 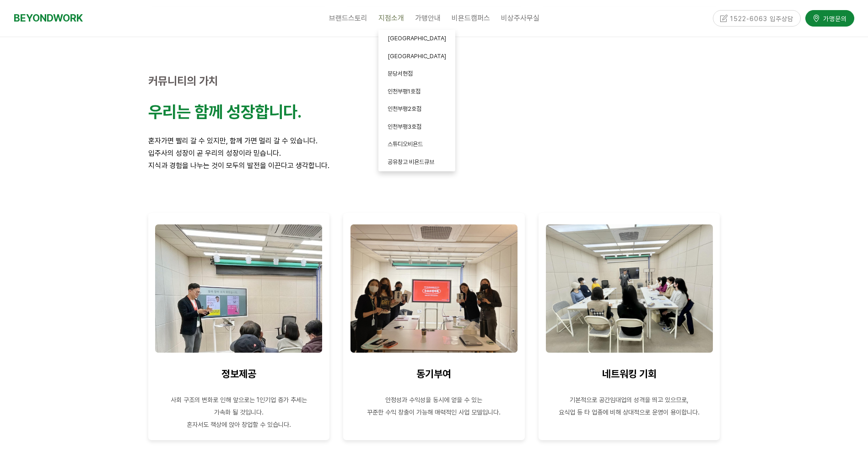 I want to click on strong: 네트워킹 기회, so click(x=629, y=374).